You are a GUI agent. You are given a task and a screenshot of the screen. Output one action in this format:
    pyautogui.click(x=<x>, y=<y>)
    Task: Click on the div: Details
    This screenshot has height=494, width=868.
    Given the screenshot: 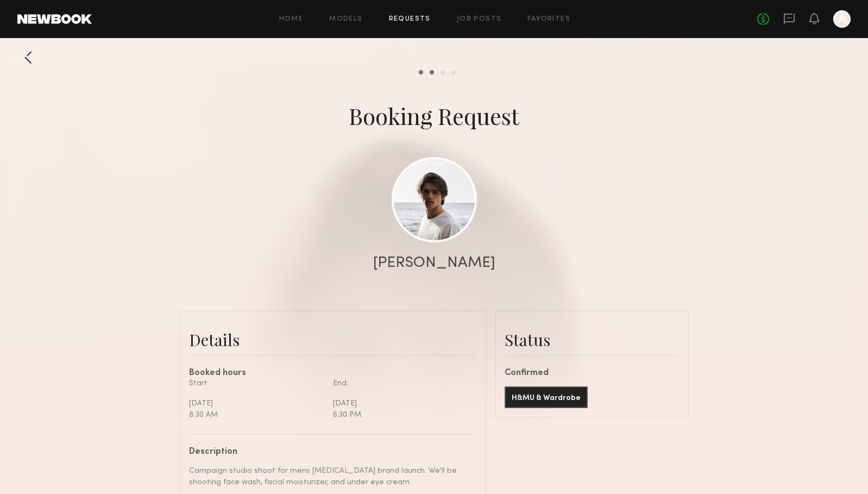 What is the action you would take?
    pyautogui.click(x=333, y=340)
    